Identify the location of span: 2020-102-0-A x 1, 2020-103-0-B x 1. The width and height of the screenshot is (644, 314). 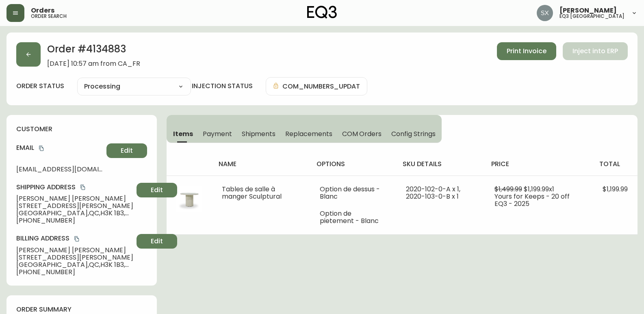
(433, 193).